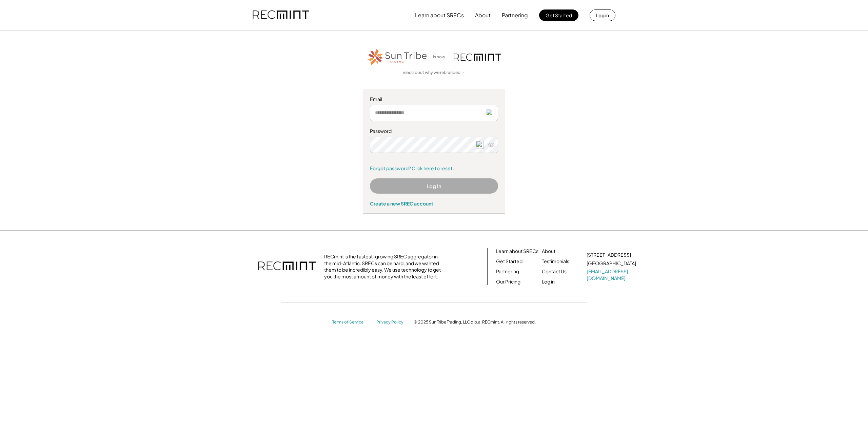 The image size is (868, 431). What do you see at coordinates (549, 251) in the screenshot?
I see `a: About` at bounding box center [549, 251].